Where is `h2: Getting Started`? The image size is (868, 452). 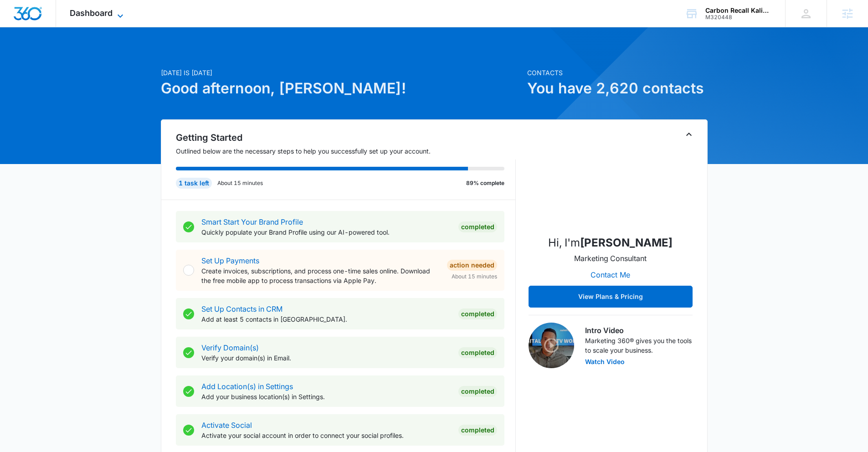
h2: Getting Started is located at coordinates (346, 138).